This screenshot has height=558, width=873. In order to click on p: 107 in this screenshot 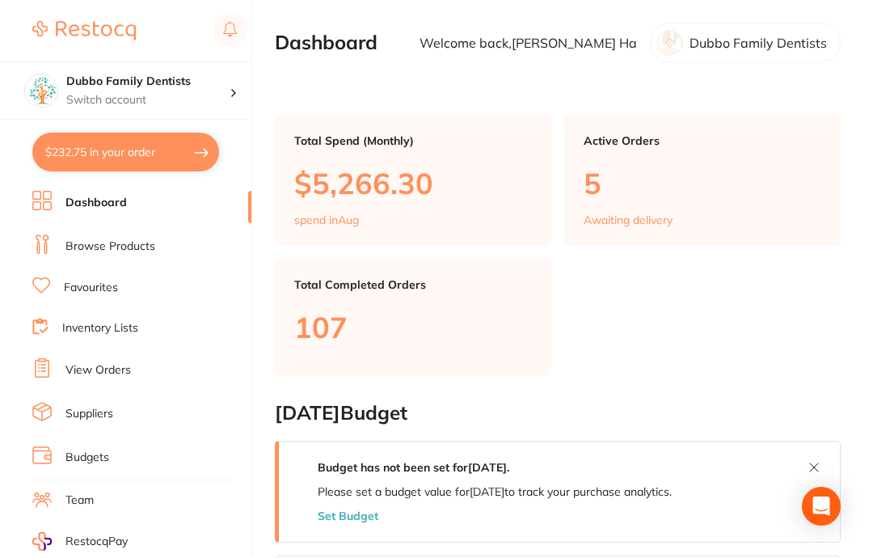, I will do `click(413, 327)`.